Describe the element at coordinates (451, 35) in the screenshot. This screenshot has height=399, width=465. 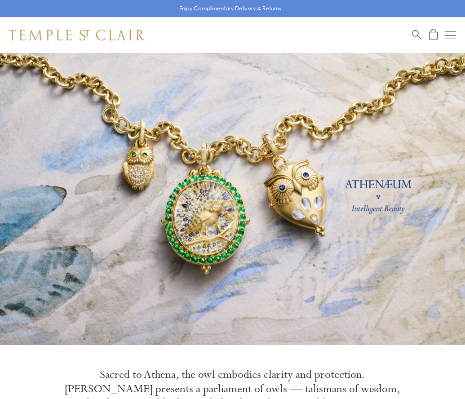
I see `button: Open navigation` at that location.